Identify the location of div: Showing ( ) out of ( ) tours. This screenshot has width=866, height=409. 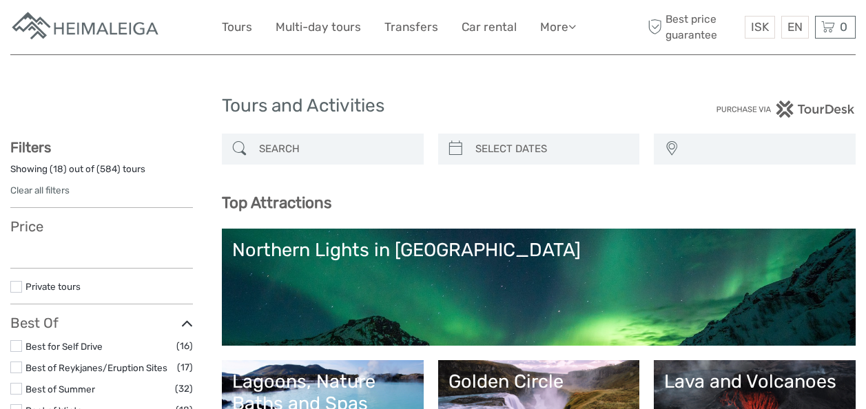
(101, 173).